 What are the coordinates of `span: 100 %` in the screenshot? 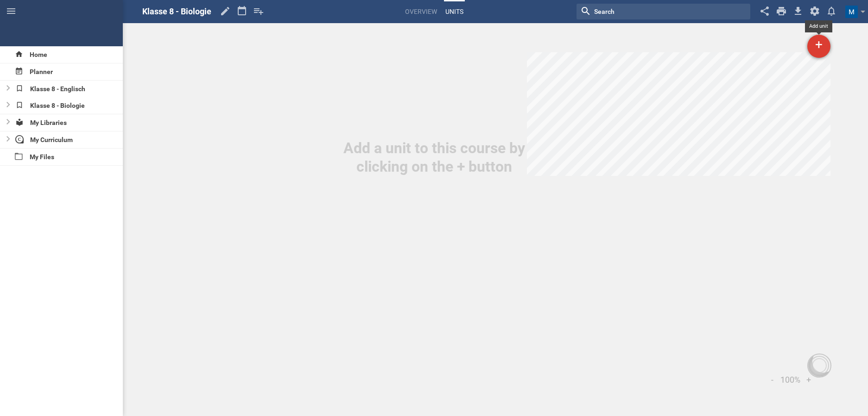 It's located at (790, 379).